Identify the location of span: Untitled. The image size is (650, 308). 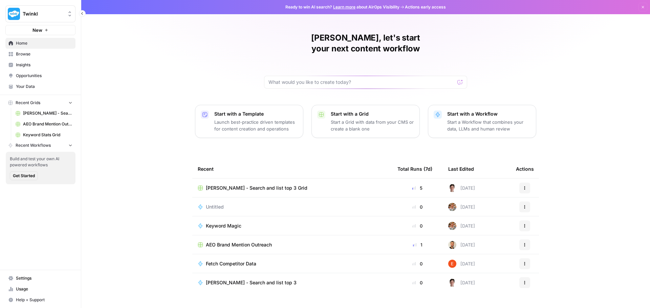
(215, 207).